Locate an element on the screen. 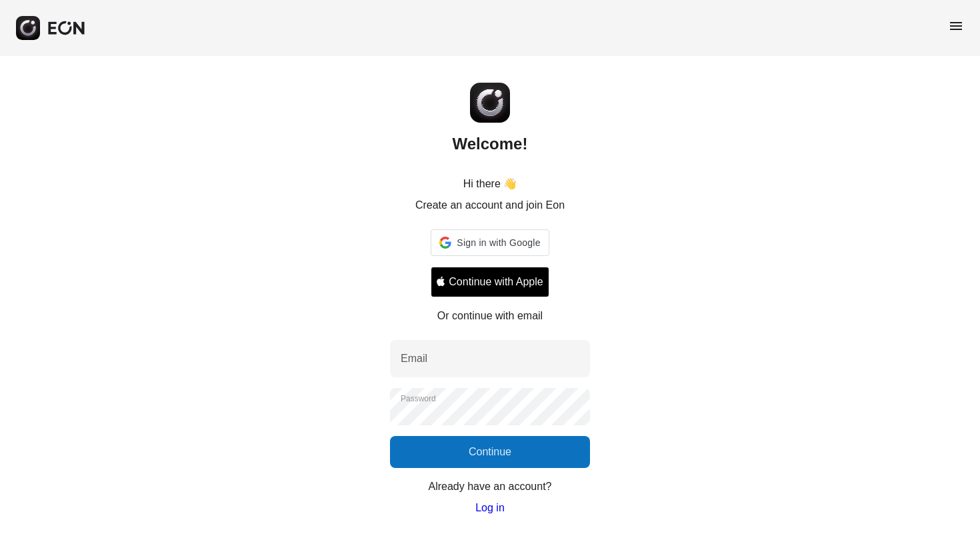  a: Log in is located at coordinates (490, 508).